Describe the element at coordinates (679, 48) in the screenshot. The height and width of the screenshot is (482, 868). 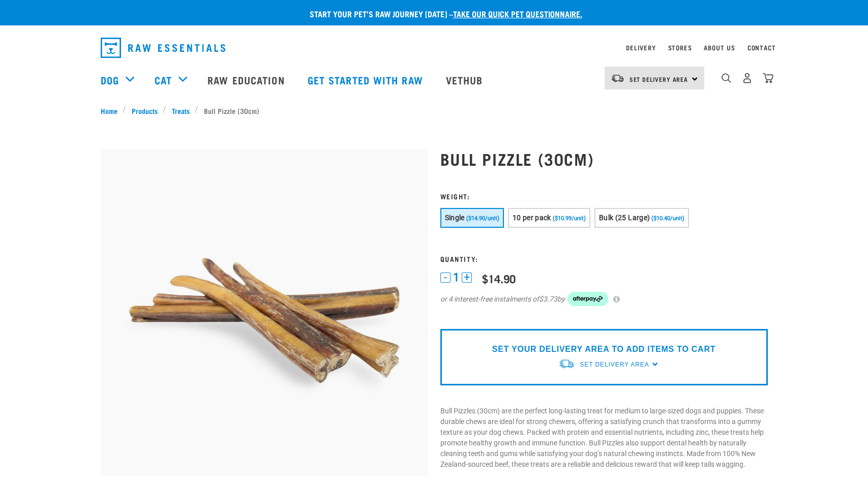
I see `a: Stores` at that location.